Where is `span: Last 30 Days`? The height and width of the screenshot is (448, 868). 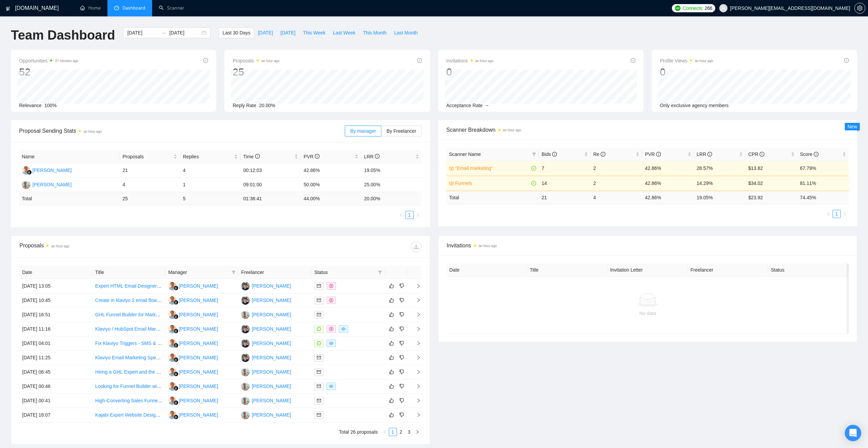 span: Last 30 Days is located at coordinates (236, 33).